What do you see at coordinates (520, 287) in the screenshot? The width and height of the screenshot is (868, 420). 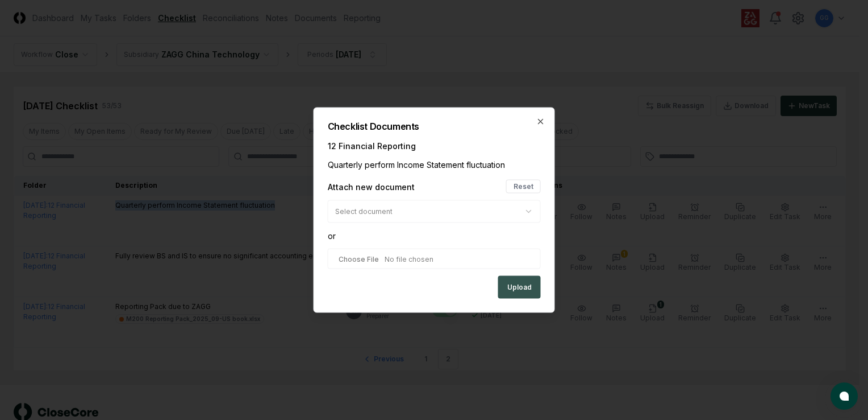 I see `button: Upload` at bounding box center [520, 287].